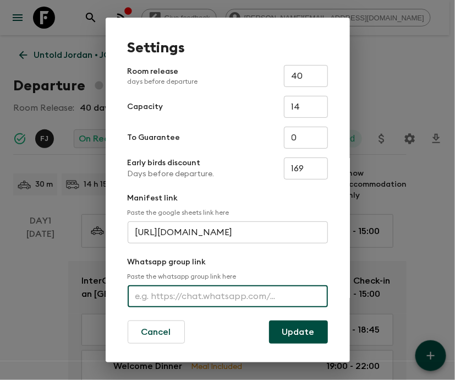 The height and width of the screenshot is (380, 455). What do you see at coordinates (228, 48) in the screenshot?
I see `h1: Settings` at bounding box center [228, 48].